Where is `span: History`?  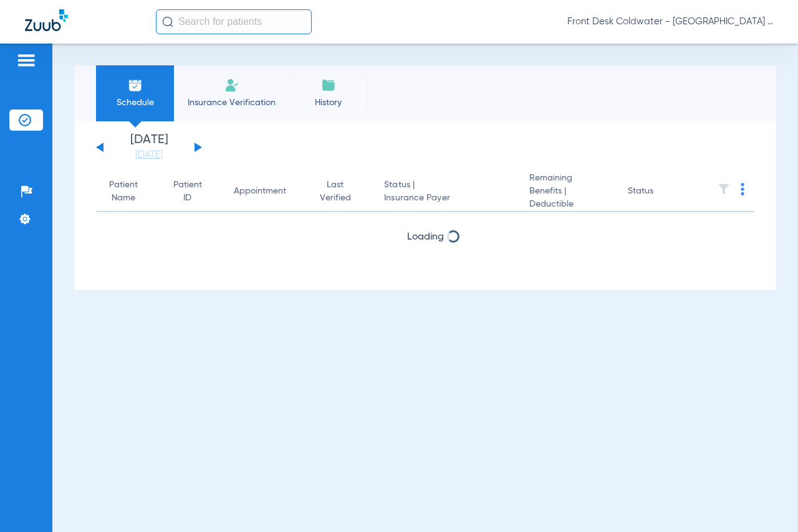
span: History is located at coordinates (328, 103).